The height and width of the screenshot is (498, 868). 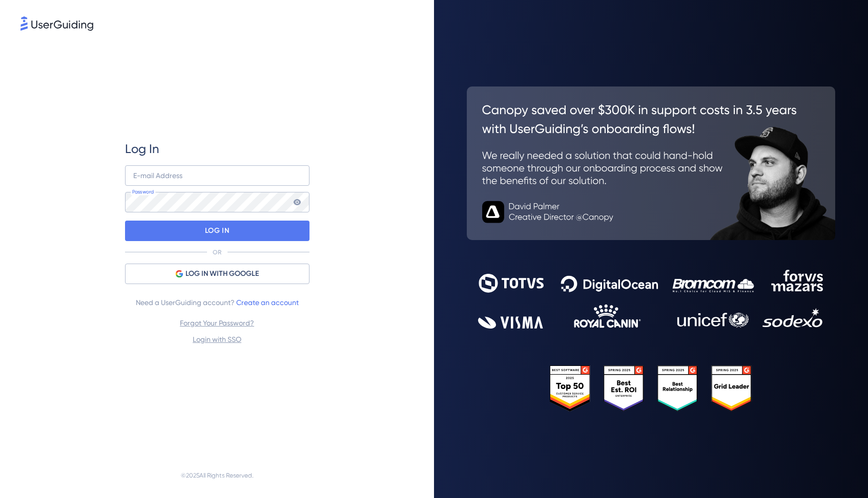 I want to click on a: Login with SSO, so click(x=217, y=339).